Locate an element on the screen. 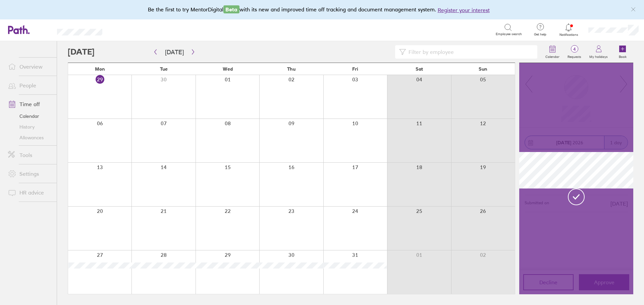 Image resolution: width=644 pixels, height=305 pixels. input: Filter by employee is located at coordinates (470, 52).